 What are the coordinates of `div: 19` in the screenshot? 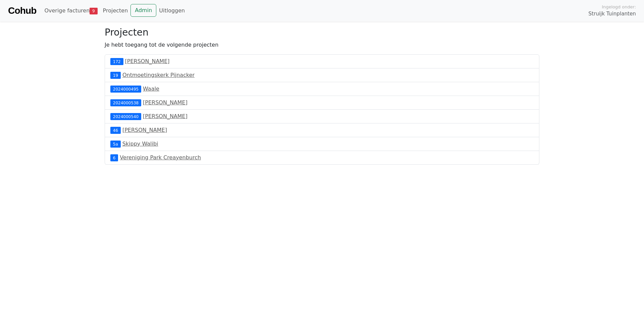 It's located at (115, 75).